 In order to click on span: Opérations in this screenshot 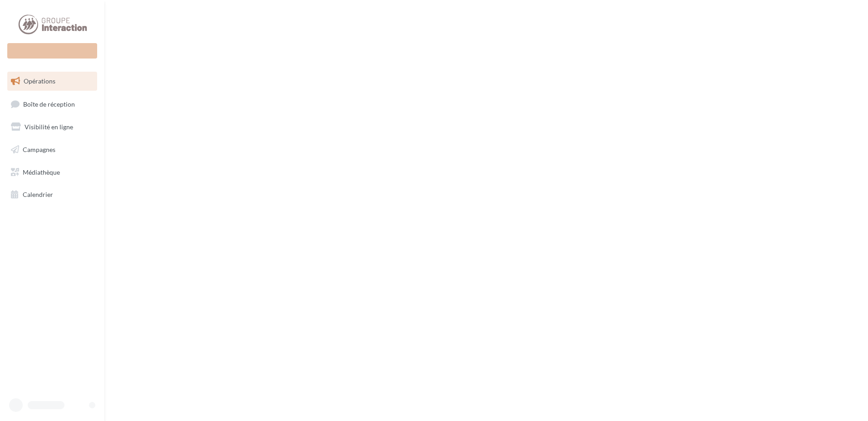, I will do `click(40, 81)`.